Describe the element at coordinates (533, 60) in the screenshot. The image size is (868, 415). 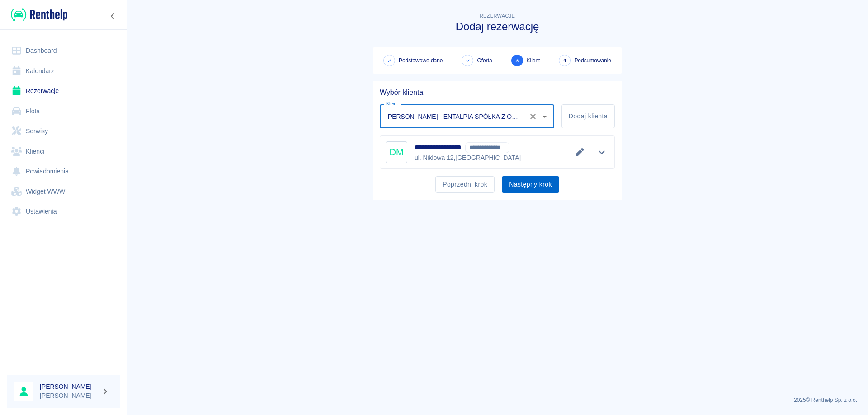
I see `span: Klient` at that location.